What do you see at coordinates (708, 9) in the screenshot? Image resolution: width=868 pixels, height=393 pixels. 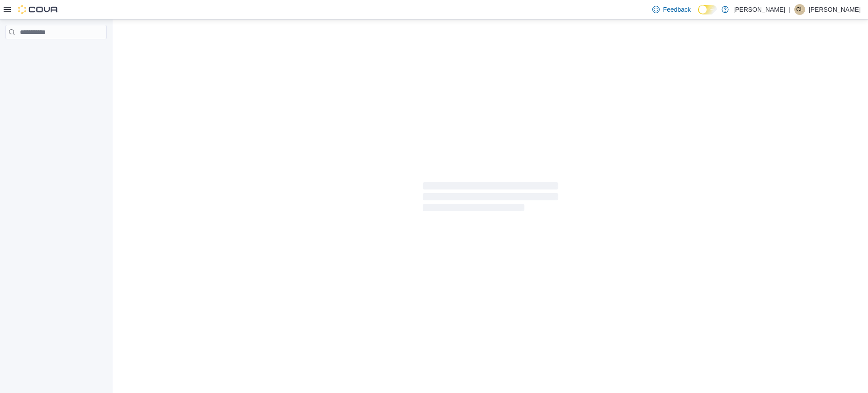 I see `input: Dark Mode` at bounding box center [708, 9].